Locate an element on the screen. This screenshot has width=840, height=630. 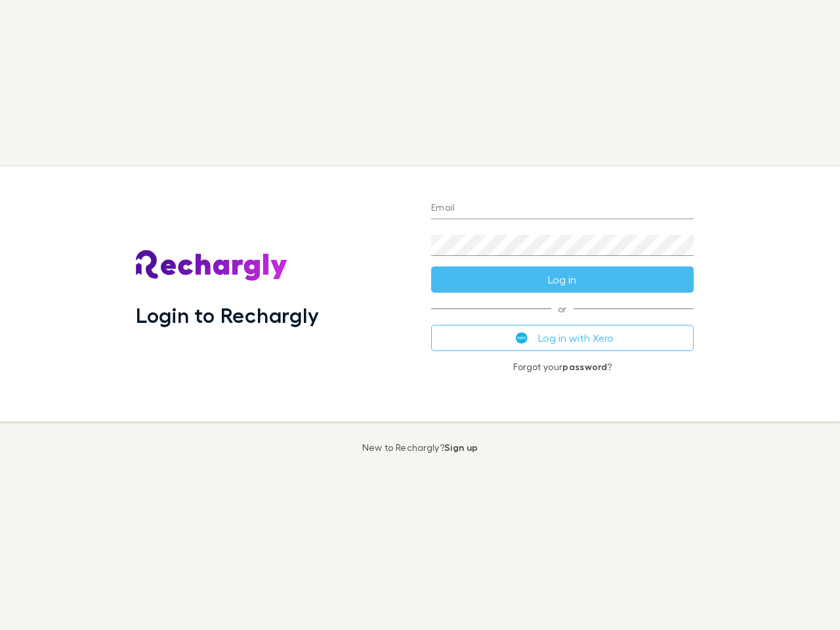
p: New to Rechargly? is located at coordinates (420, 447).